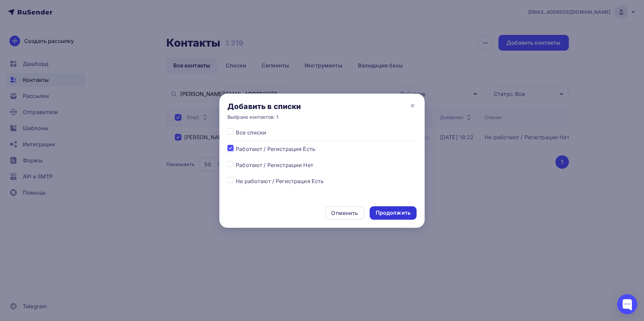 This screenshot has height=321, width=644. I want to click on span: Все списки, so click(251, 132).